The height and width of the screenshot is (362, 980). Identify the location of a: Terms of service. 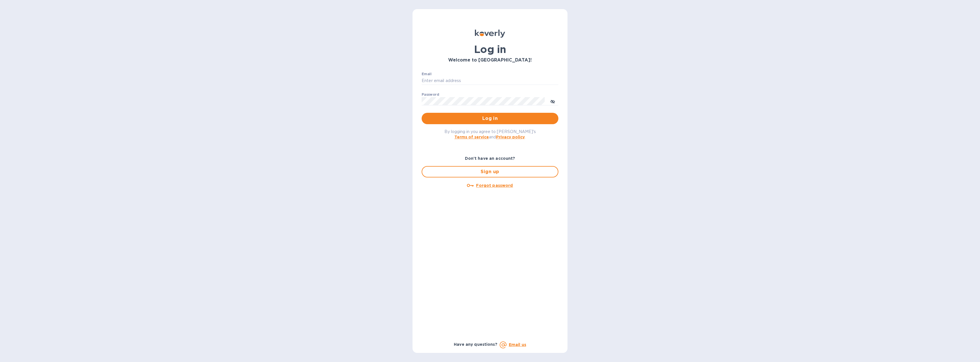
(471, 137).